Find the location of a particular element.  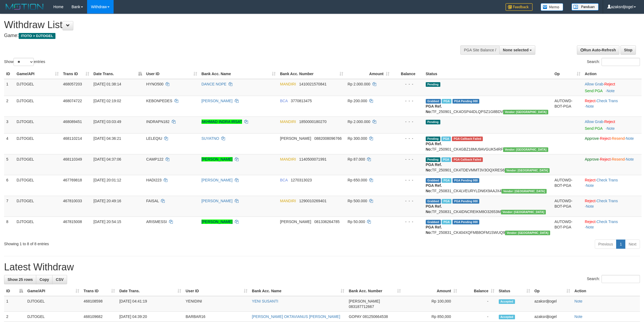

span: 467810033 is located at coordinates (73, 201).